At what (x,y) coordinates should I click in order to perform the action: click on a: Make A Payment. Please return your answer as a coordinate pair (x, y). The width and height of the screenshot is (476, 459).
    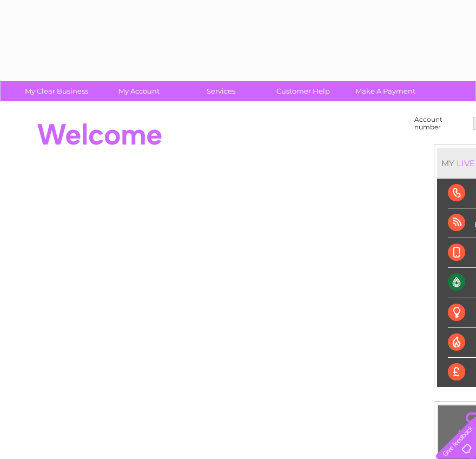
    Looking at the image, I should click on (385, 91).